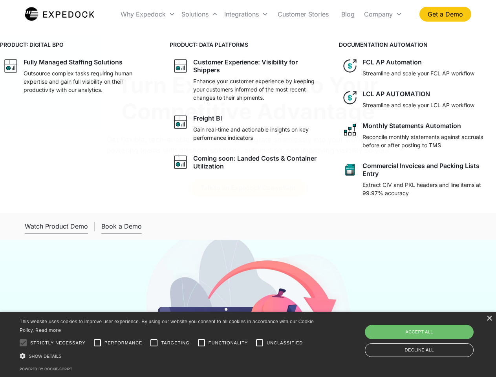  Describe the element at coordinates (46, 368) in the screenshot. I see `a: Powered by cookie-script` at that location.